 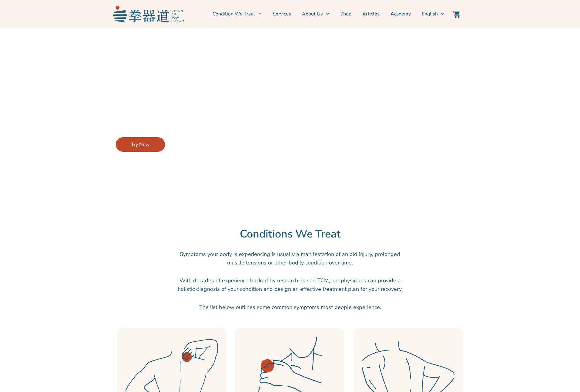 What do you see at coordinates (316, 14) in the screenshot?
I see `nav: Menu` at bounding box center [316, 14].